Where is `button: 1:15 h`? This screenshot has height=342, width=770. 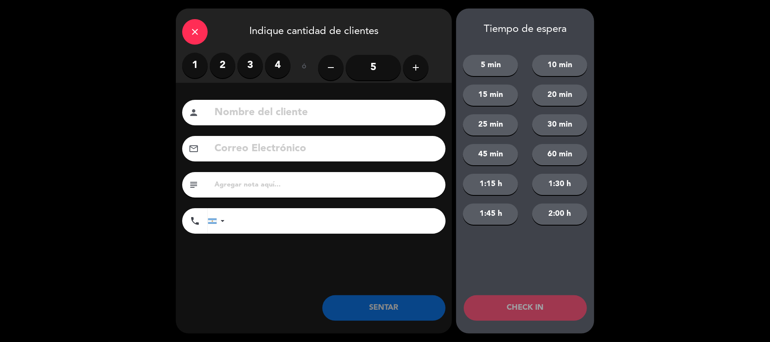
button: 1:15 h is located at coordinates (491, 184).